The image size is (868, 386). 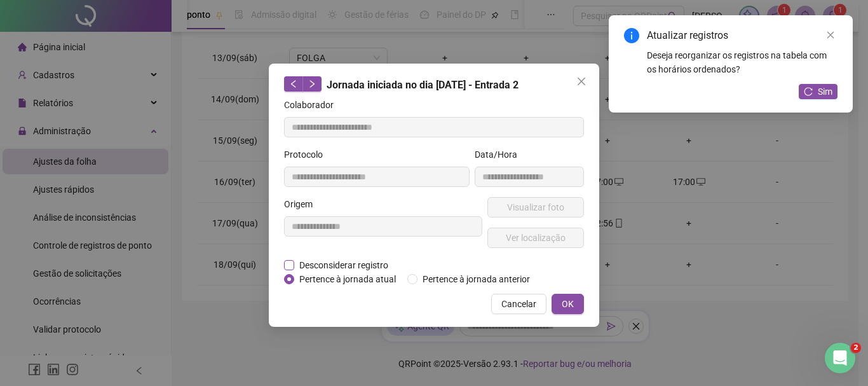 I want to click on span: Pertence à jornada atual, so click(x=348, y=279).